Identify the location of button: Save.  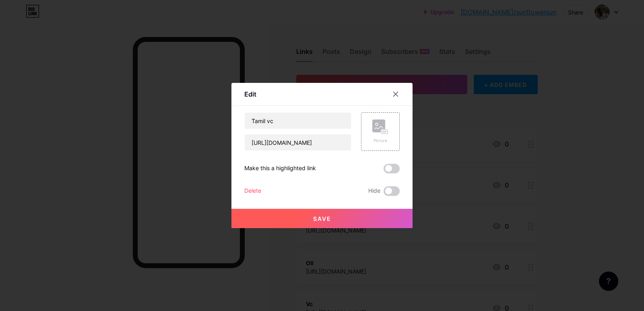
(322, 218).